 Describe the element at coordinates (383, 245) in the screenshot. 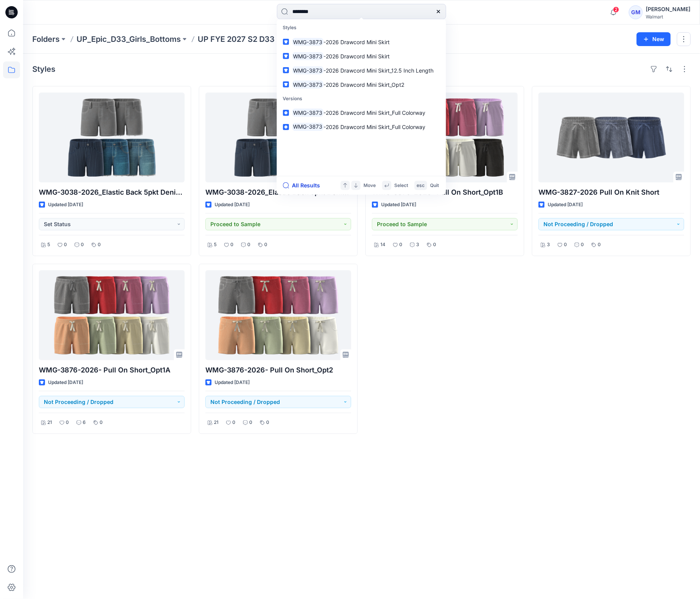

I see `p: 14` at that location.